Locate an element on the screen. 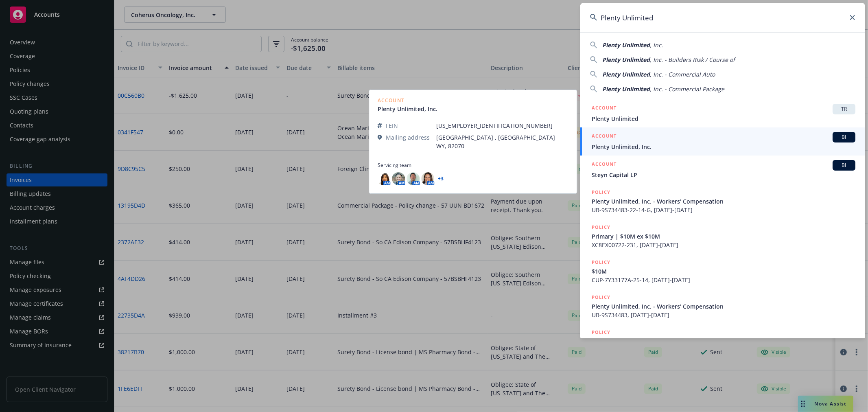 The image size is (868, 412). span: Plenty Unlimited, Inc. is located at coordinates (723, 147).